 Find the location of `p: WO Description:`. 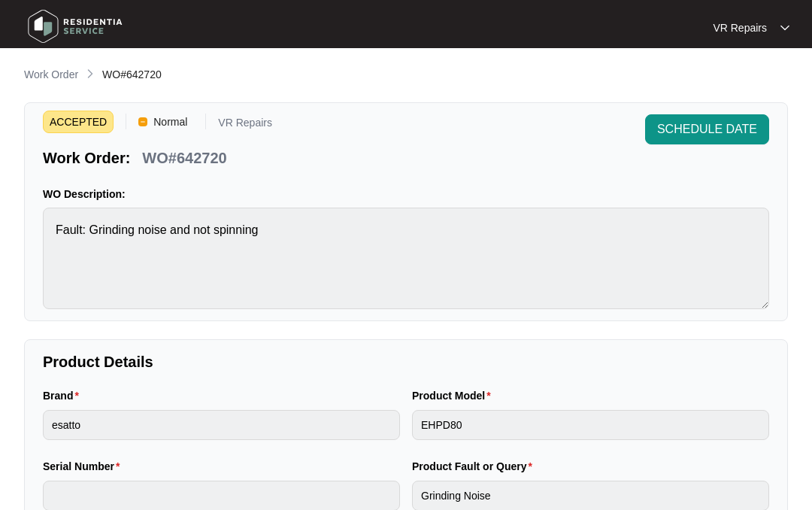

p: WO Description: is located at coordinates (406, 194).